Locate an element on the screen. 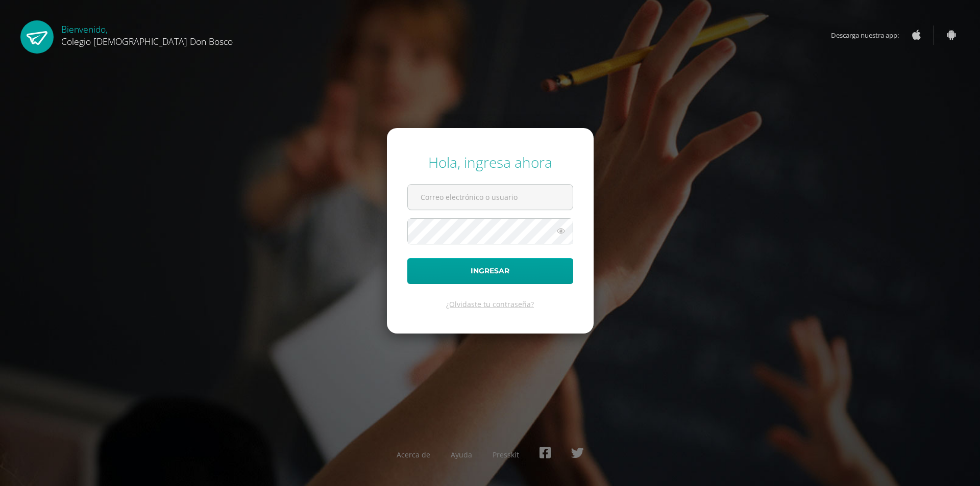  span: Descarga nuestra app: is located at coordinates (869, 35).